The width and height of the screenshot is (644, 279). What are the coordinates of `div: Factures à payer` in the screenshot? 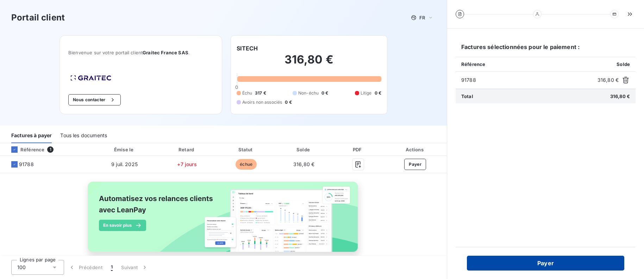 It's located at (31, 136).